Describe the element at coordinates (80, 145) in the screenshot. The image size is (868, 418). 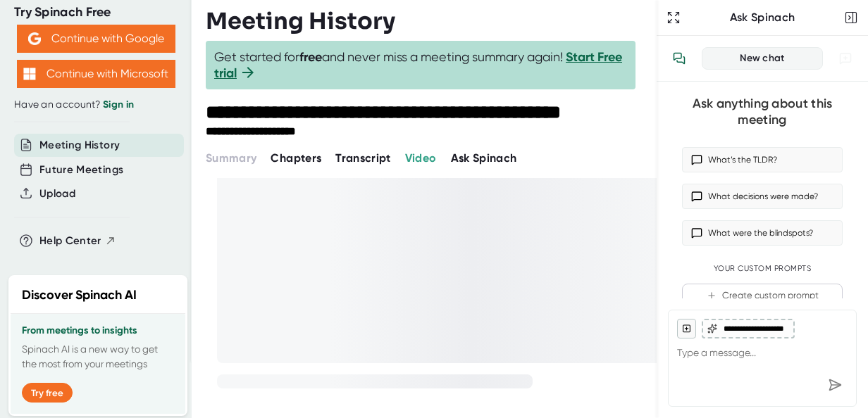
I see `span: Meeting History` at that location.